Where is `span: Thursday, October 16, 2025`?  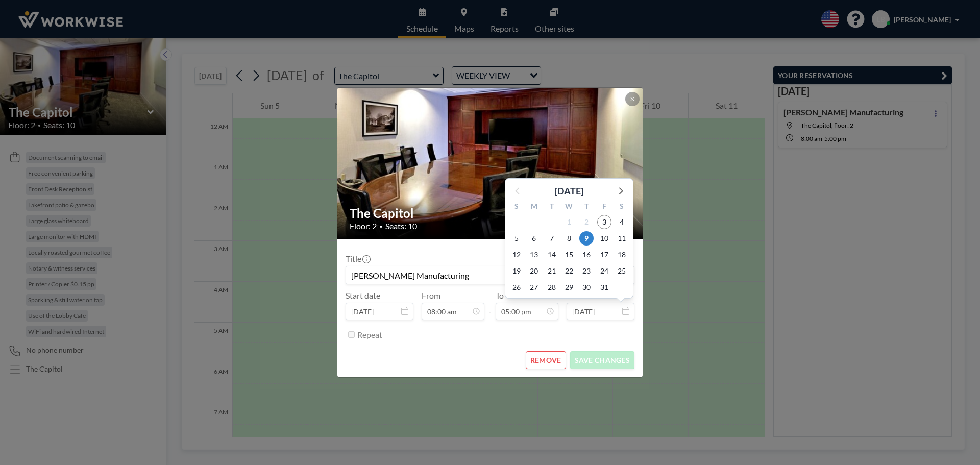 span: Thursday, October 16, 2025 is located at coordinates (586, 255).